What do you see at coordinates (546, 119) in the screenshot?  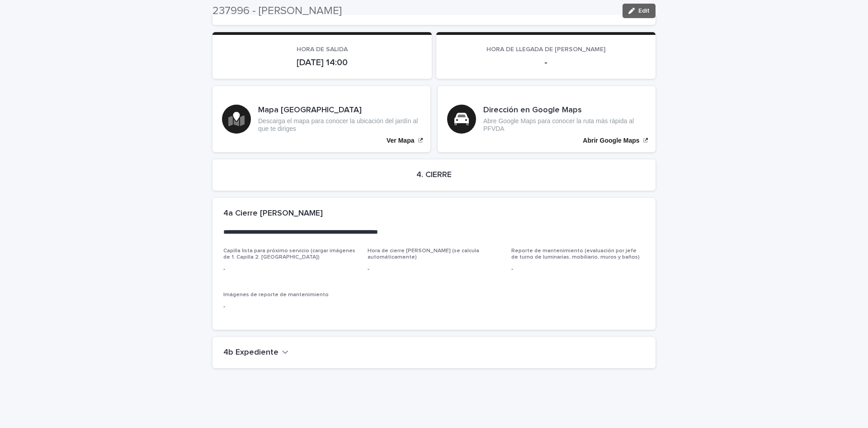 I see `a: Abrir Google Maps` at bounding box center [546, 119].